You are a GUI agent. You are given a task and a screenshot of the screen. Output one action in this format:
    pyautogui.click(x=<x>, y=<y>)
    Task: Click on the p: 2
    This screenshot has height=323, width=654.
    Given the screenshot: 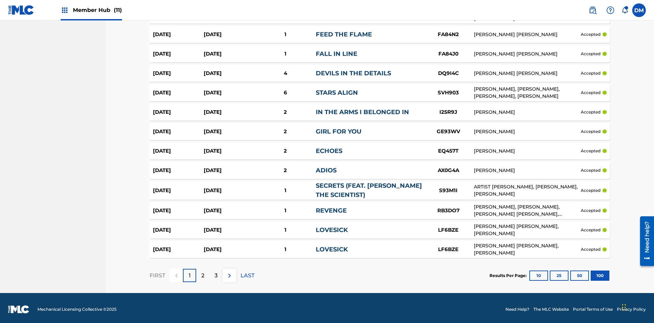 What is the action you would take?
    pyautogui.click(x=203, y=275)
    